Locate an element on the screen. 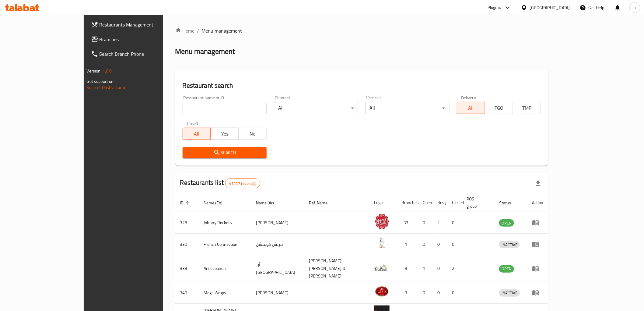 This screenshot has width=644, height=311. label: Upsell is located at coordinates (192, 124).